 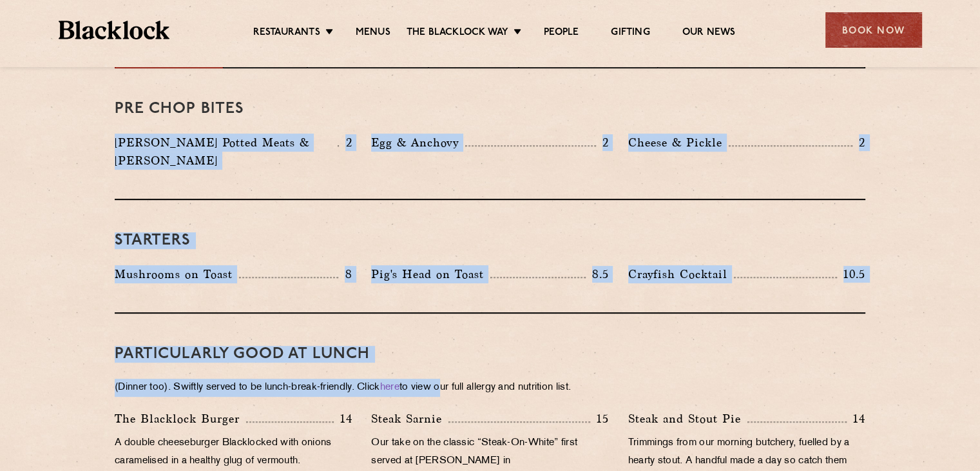 I want to click on a: The Blacklock Way, so click(x=458, y=34).